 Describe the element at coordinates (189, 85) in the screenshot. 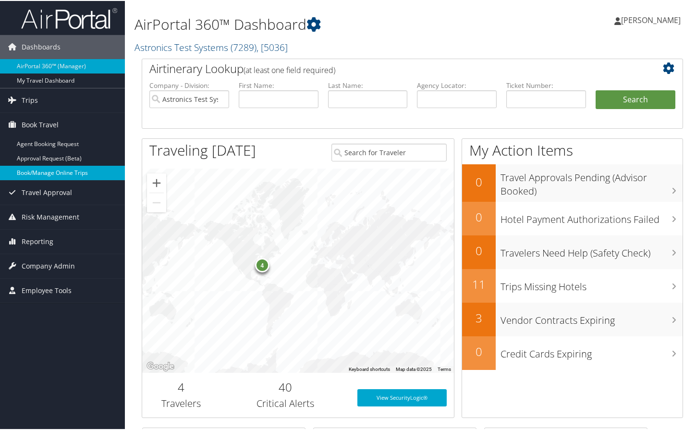

I see `label: Company - Division:` at that location.